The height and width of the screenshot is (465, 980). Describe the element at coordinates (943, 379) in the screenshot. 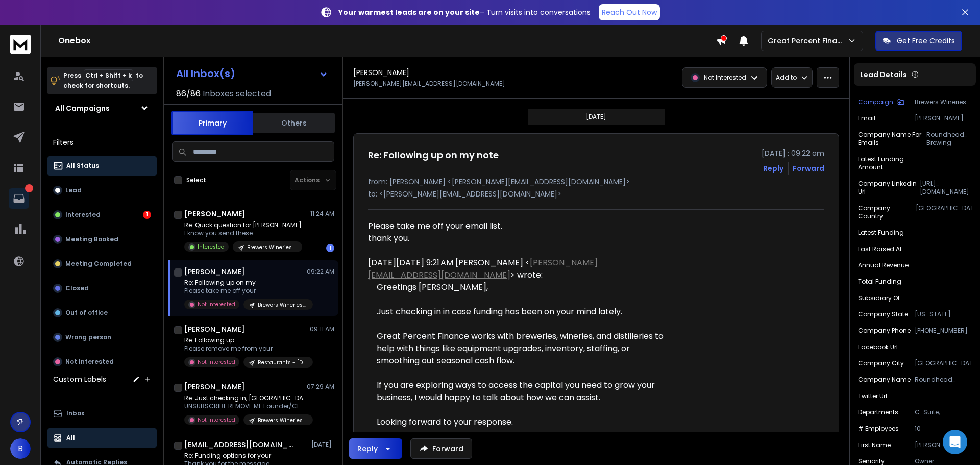

I see `p: Roundhead Brewing Company` at that location.